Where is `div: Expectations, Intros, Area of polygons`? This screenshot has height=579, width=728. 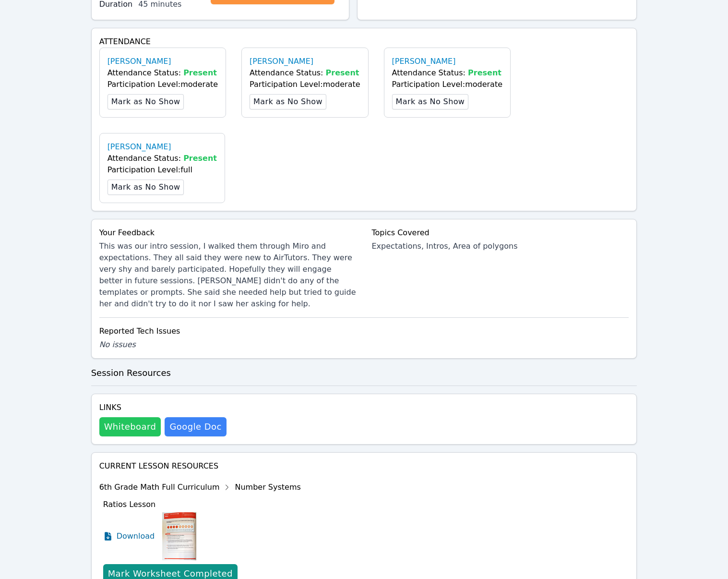 div: Expectations, Intros, Area of polygons is located at coordinates (500, 247).